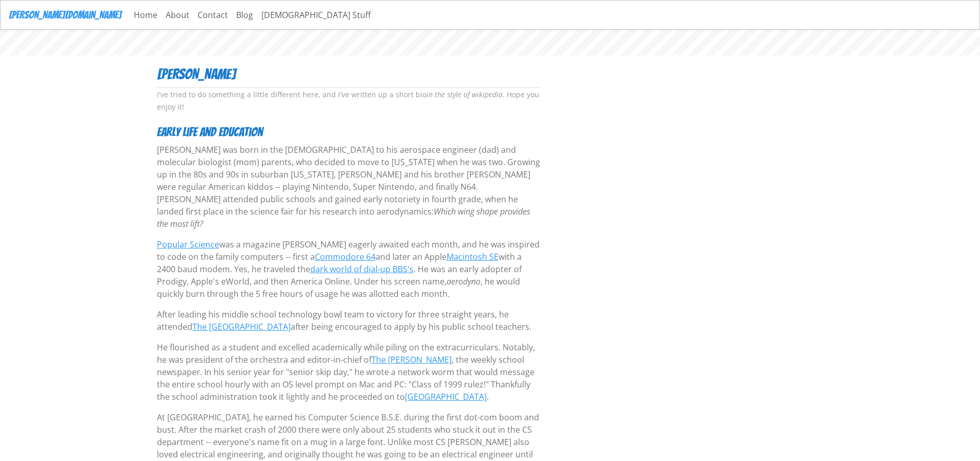 Image resolution: width=980 pixels, height=461 pixels. I want to click on a: Popular Science, so click(188, 244).